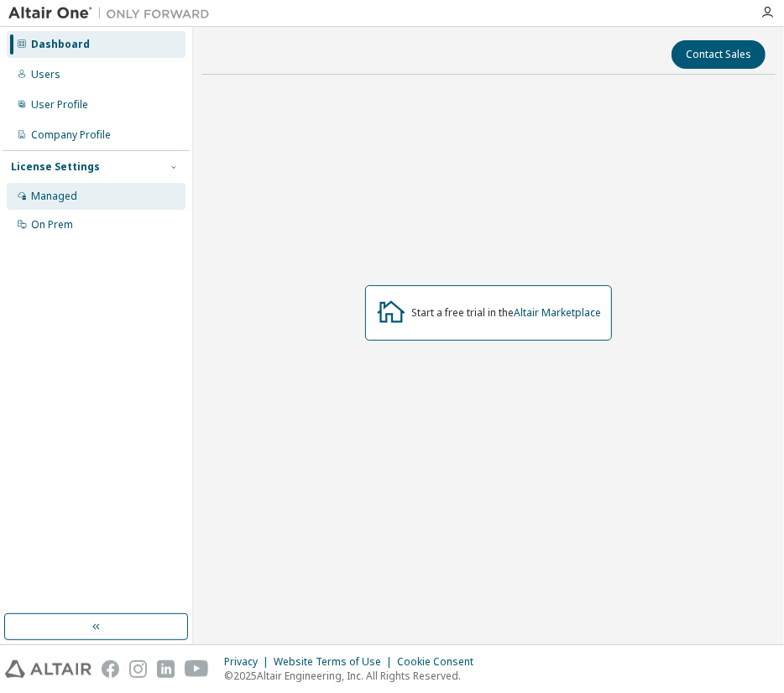  I want to click on div: License Settings, so click(56, 167).